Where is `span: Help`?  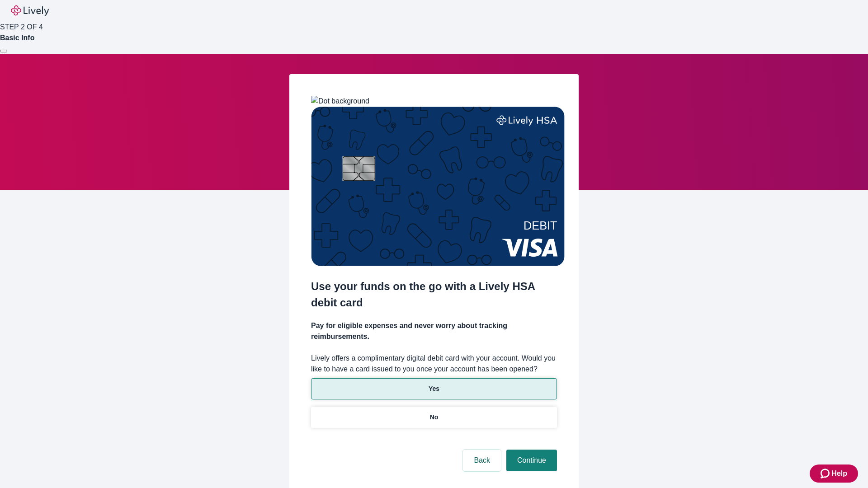
span: Help is located at coordinates (840, 473).